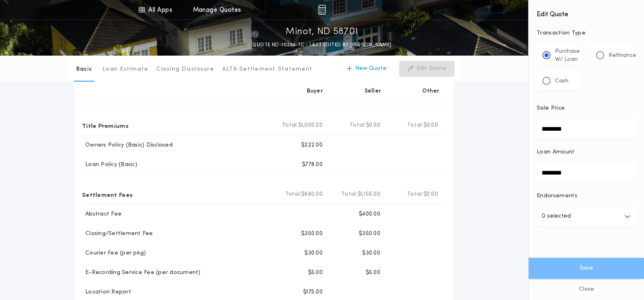 The height and width of the screenshot is (300, 644). Describe the element at coordinates (622, 56) in the screenshot. I see `p: Refinance` at that location.